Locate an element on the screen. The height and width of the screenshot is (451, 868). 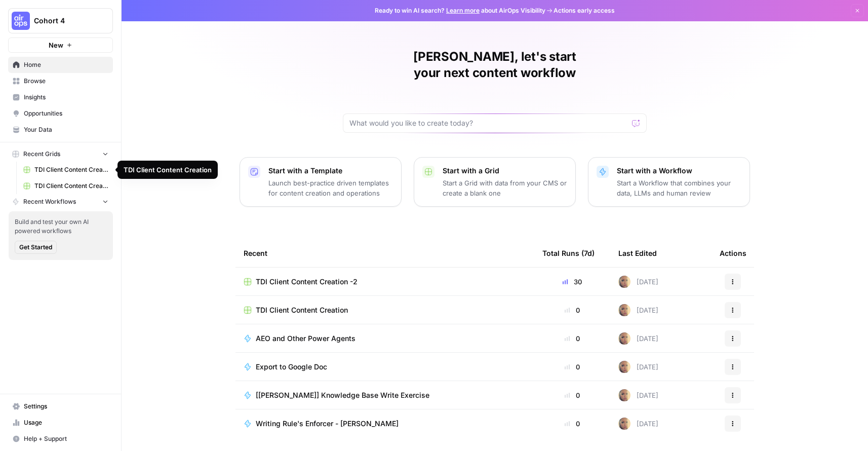
p: Start with a Workflow is located at coordinates (680, 171).